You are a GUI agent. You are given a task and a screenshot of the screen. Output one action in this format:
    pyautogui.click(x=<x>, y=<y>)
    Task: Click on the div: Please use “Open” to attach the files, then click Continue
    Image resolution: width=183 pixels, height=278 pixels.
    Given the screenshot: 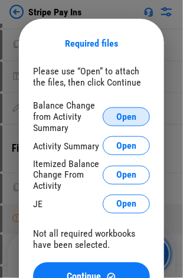 What is the action you would take?
    pyautogui.click(x=92, y=77)
    